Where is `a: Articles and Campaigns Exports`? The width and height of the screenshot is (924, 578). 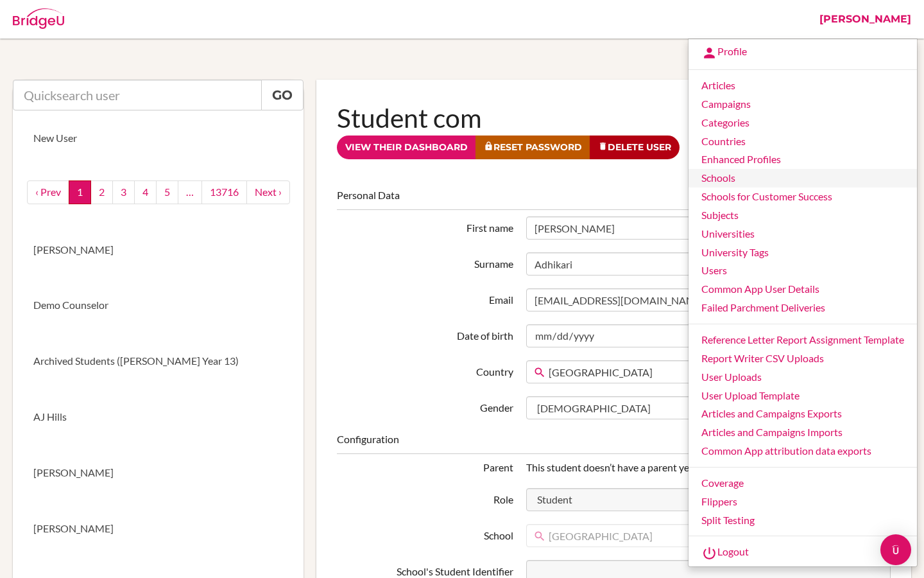
a: Articles and Campaigns Exports is located at coordinates (803, 414).